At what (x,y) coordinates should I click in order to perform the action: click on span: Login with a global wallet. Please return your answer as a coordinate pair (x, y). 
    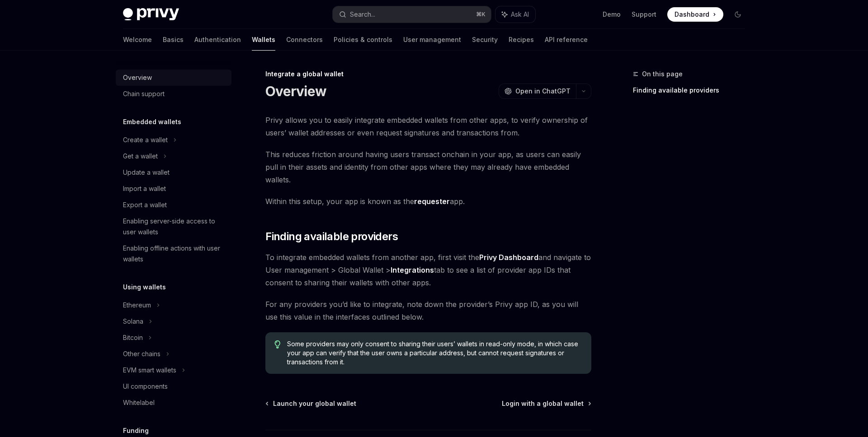
    Looking at the image, I should click on (542, 404).